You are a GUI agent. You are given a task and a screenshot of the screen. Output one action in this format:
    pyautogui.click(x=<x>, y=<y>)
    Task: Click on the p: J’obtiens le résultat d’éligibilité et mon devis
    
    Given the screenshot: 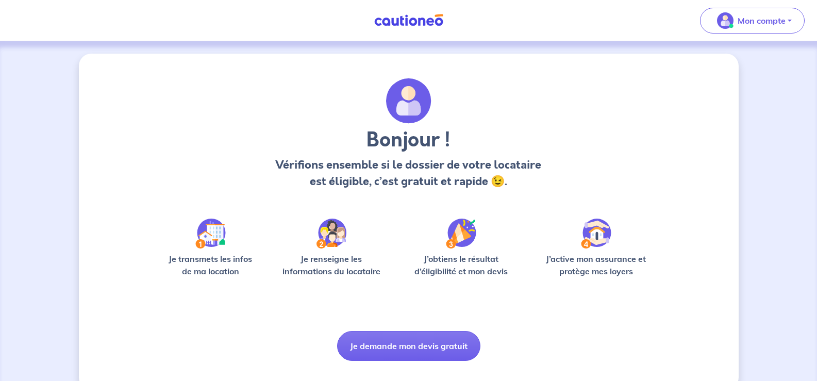 What is the action you would take?
    pyautogui.click(x=461, y=265)
    